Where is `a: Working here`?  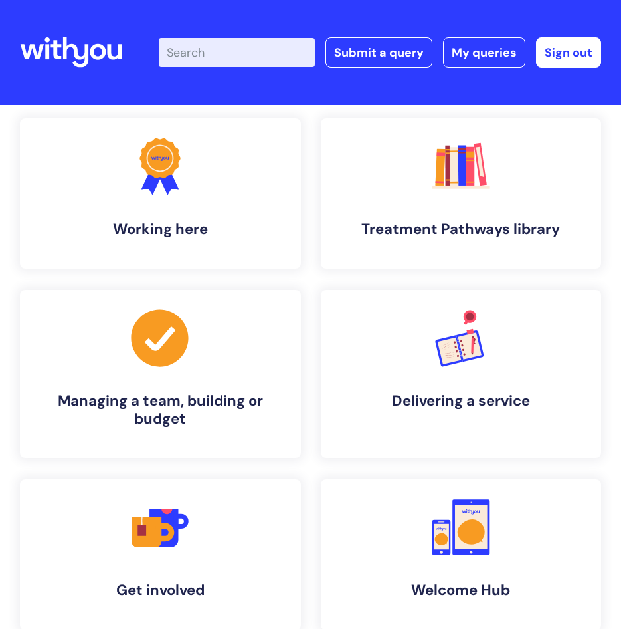 a: Working here is located at coordinates (160, 193).